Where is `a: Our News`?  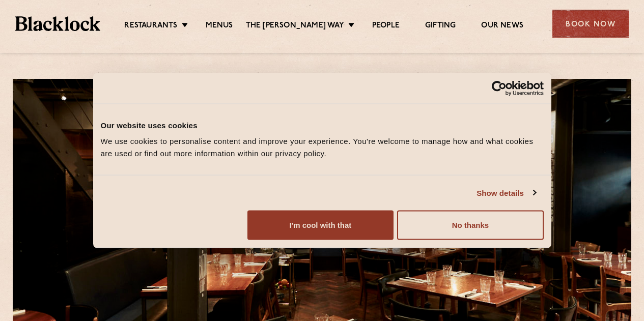 a: Our News is located at coordinates (502, 26).